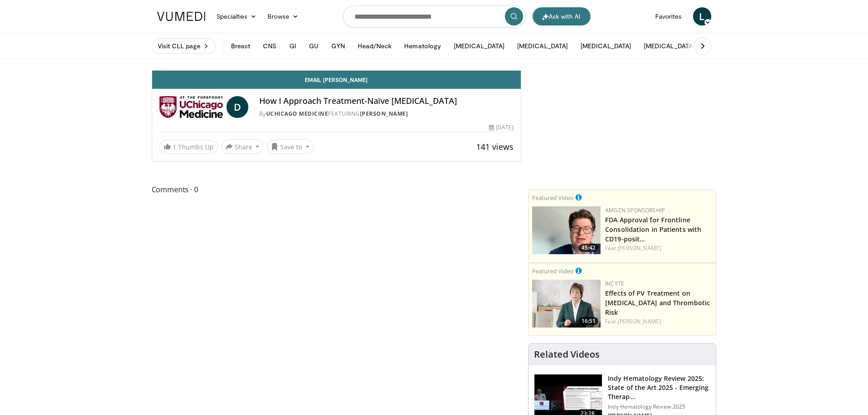 The image size is (868, 415). Describe the element at coordinates (240, 46) in the screenshot. I see `button: Breast` at that location.